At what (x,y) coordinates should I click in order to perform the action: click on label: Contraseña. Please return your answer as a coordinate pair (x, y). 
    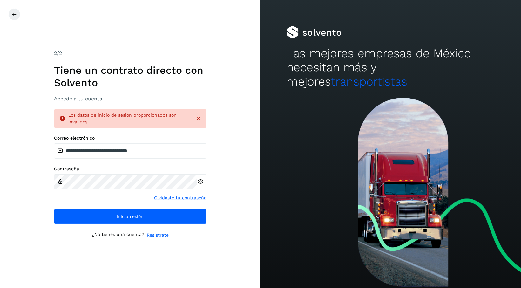
    Looking at the image, I should click on (130, 169).